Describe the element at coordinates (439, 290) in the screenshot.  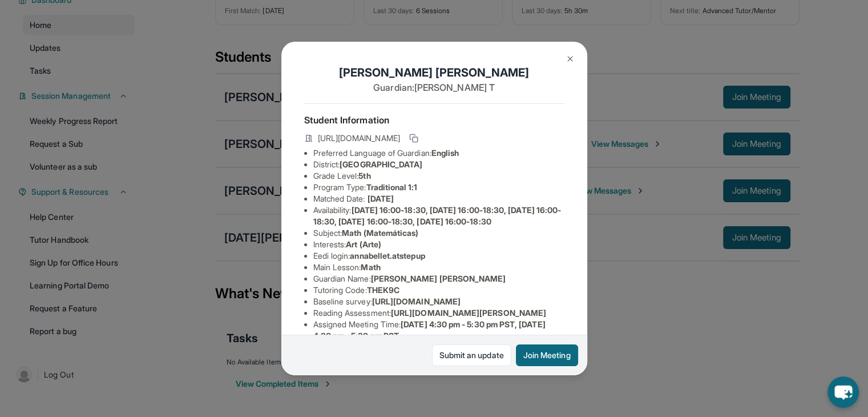
I see `li: Tutoring Code :` at that location.